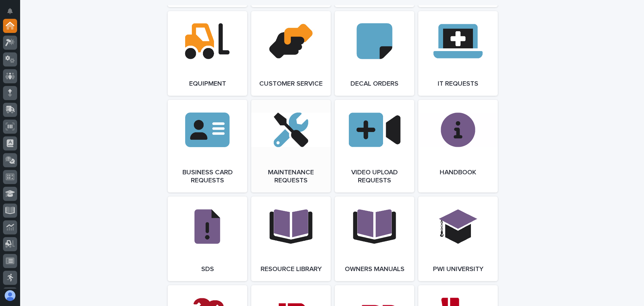 The image size is (644, 306). Describe the element at coordinates (374, 239) in the screenshot. I see `a: Owners Manuals` at that location.